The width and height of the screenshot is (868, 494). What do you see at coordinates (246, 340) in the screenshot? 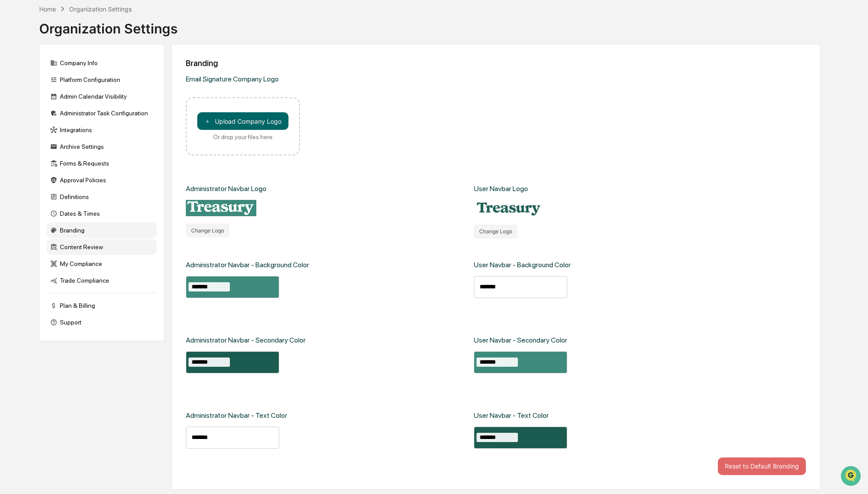
I see `div: Administrator Navbar - Secondary Color` at bounding box center [246, 340].